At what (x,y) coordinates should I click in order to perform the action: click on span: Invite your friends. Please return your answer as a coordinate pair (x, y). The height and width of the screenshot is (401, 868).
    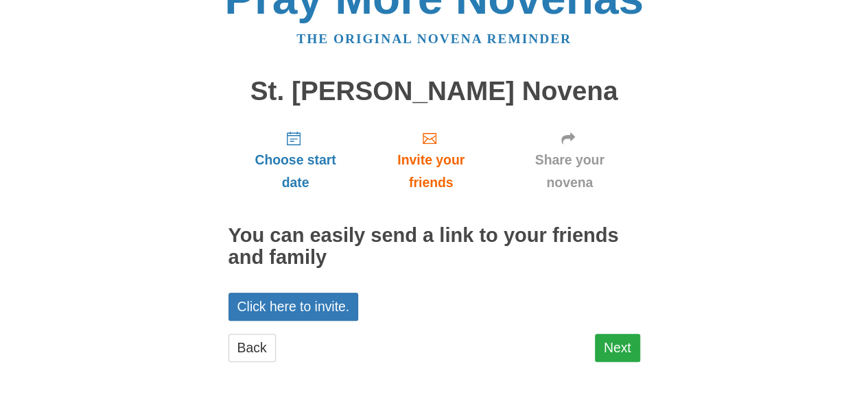
    Looking at the image, I should click on (431, 172).